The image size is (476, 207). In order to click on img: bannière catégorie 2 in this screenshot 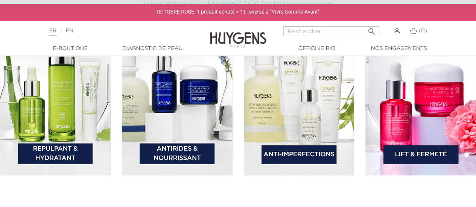, I will do `click(177, 96)`.